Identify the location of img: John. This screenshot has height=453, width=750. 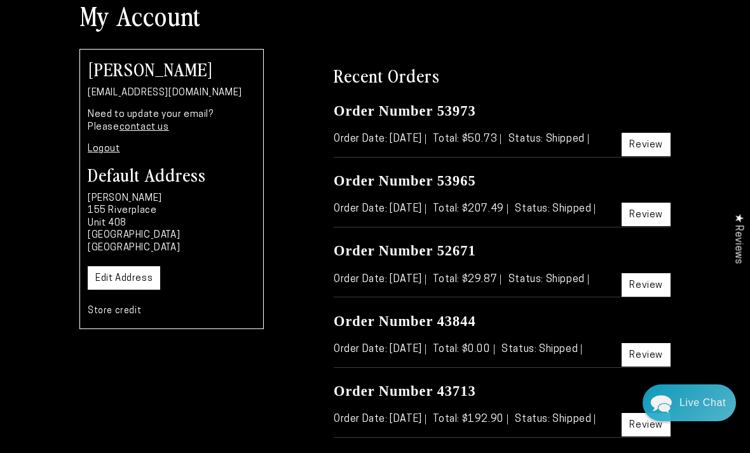
(109, 36).